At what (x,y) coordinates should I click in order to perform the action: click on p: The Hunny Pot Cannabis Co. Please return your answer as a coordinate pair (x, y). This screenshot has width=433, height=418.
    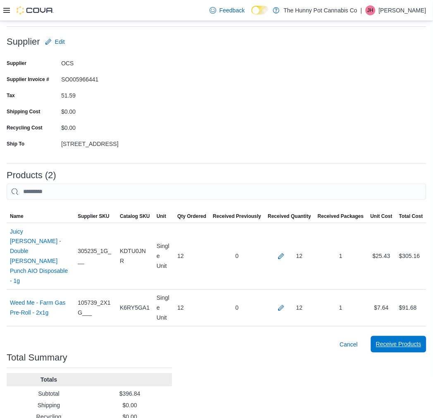
    Looking at the image, I should click on (320, 10).